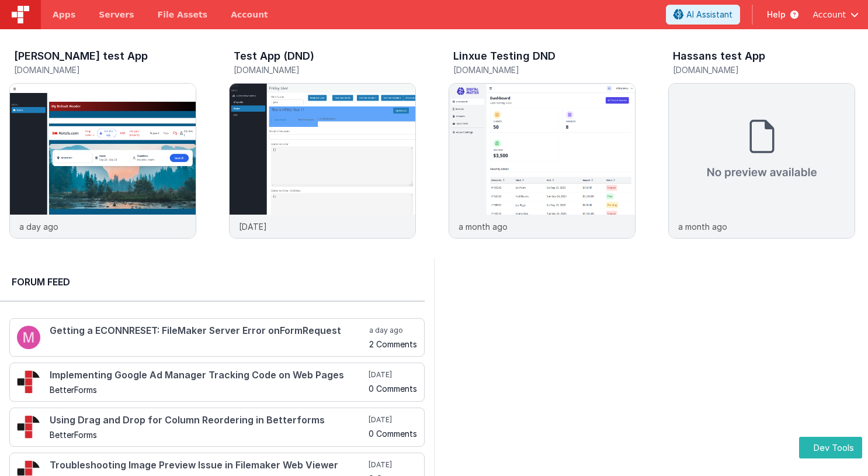 Image resolution: width=868 pixels, height=476 pixels. I want to click on h2: Forum Feed, so click(212, 282).